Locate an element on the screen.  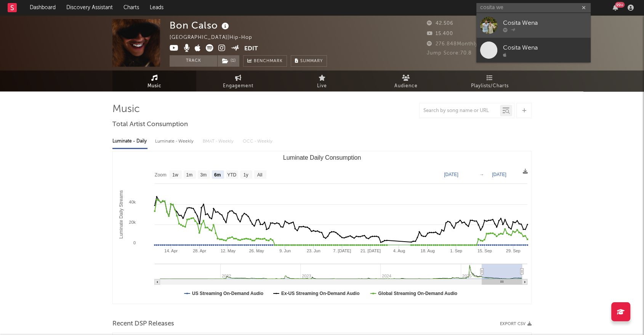
div: Luminate - Daily is located at coordinates (130, 142).